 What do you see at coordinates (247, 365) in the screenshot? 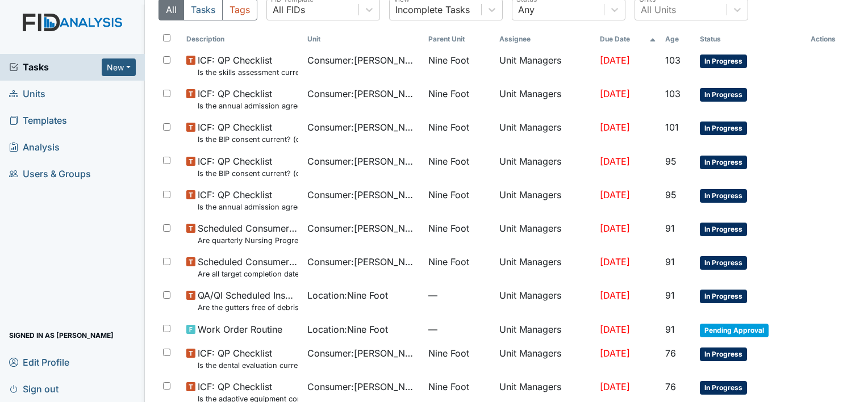
I see `small: Is the dental evaluation current? (document the date, oral rating, and goal # if needed in the co...` at bounding box center [247, 365].